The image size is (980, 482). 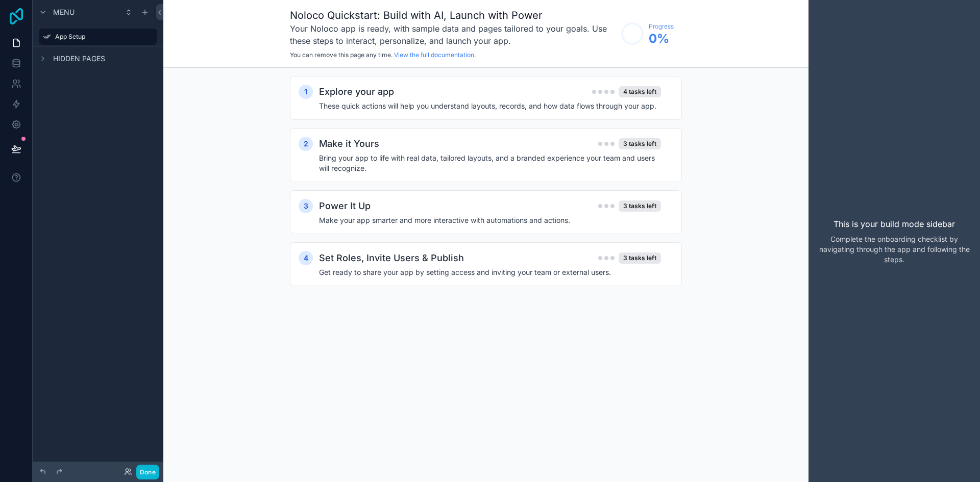 What do you see at coordinates (435, 55) in the screenshot?
I see `a: View the full documentation.` at bounding box center [435, 55].